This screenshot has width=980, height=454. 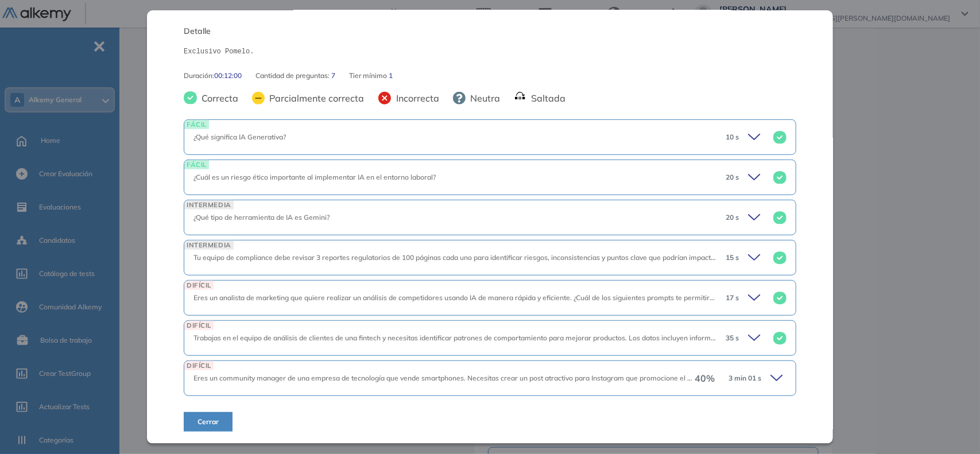 I want to click on span: Correcta, so click(x=217, y=98).